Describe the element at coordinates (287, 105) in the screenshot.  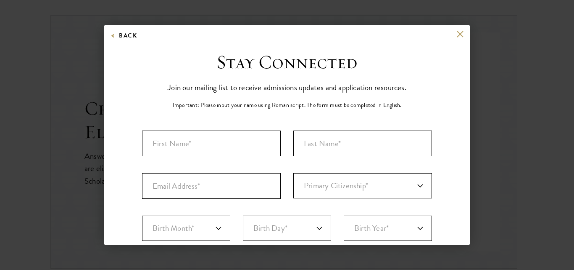
I see `p: Important: Please input your name using Roman script. The form must be completed in English.` at that location.